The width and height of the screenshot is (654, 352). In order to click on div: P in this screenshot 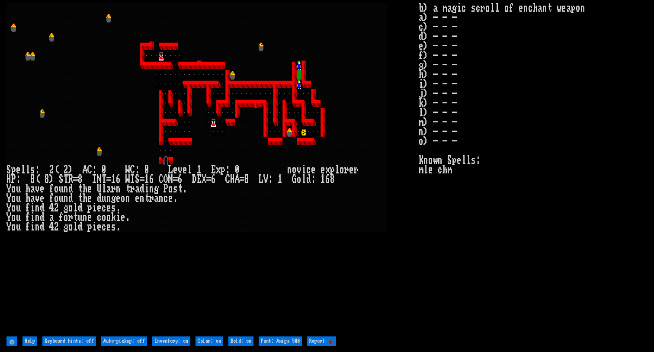, I will do `click(166, 189)`.